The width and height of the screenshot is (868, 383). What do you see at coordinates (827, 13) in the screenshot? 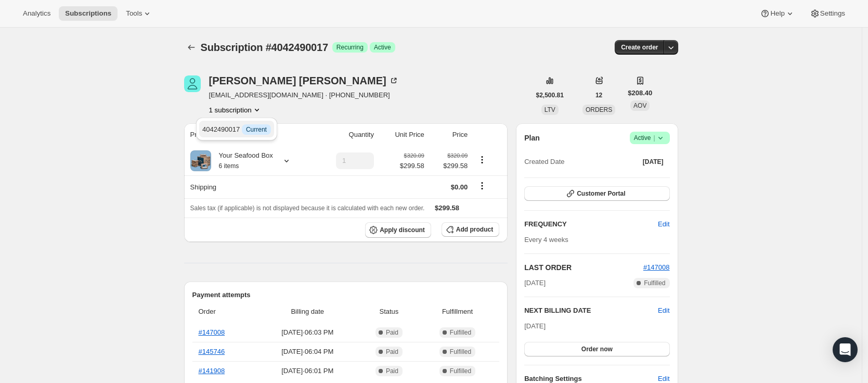
I see `button: Settings` at bounding box center [827, 13].